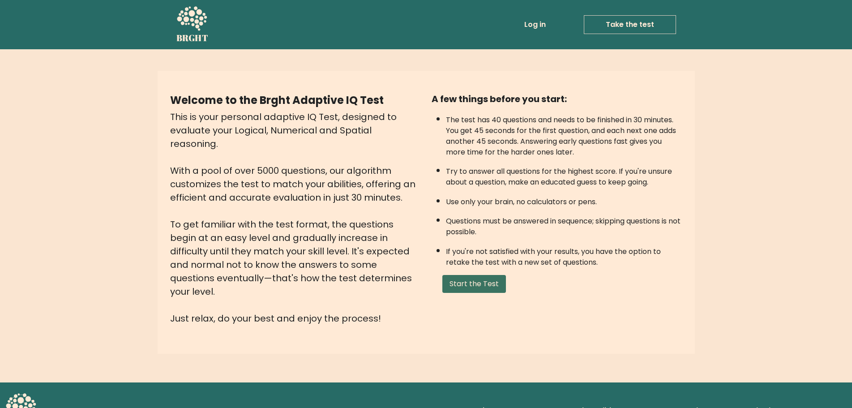 The height and width of the screenshot is (408, 852). Describe the element at coordinates (564, 224) in the screenshot. I see `li: Questions must be answered in sequence; skipping questions is not possible.` at that location.